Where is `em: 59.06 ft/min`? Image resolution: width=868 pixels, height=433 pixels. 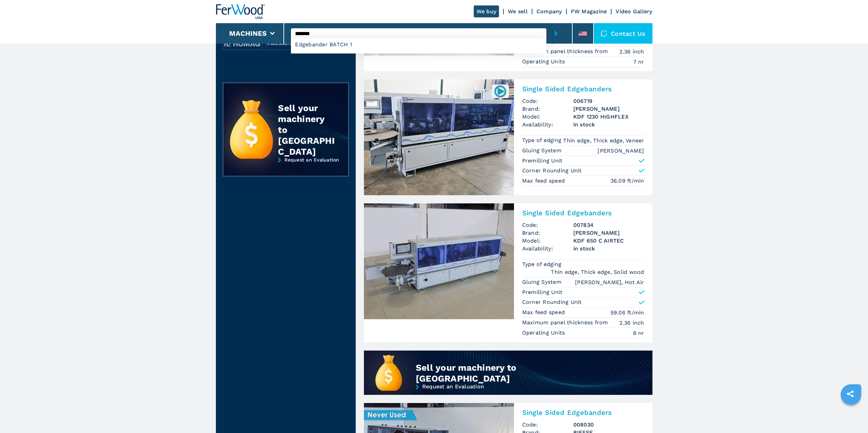 em: 59.06 ft/min is located at coordinates (627, 313).